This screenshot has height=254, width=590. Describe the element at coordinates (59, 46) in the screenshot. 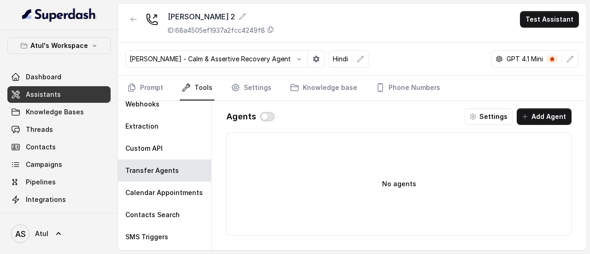

I see `p: Atul's Workspace` at that location.